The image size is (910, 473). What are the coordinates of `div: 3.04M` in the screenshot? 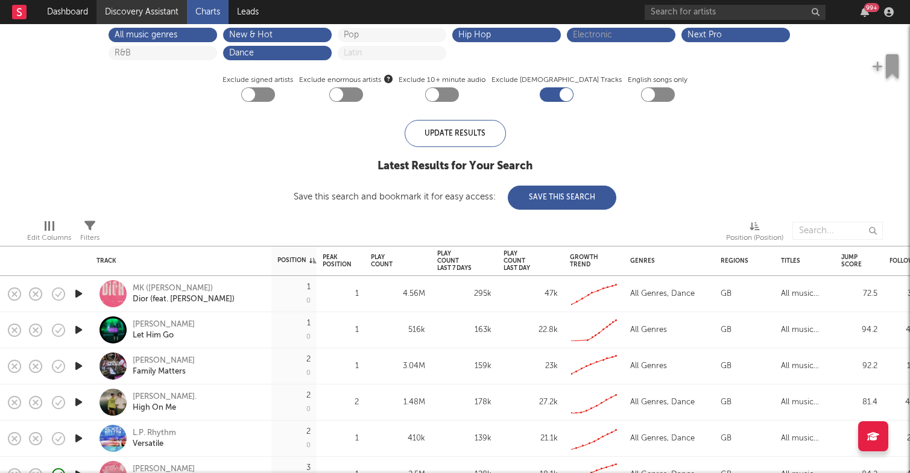 It's located at (398, 367).